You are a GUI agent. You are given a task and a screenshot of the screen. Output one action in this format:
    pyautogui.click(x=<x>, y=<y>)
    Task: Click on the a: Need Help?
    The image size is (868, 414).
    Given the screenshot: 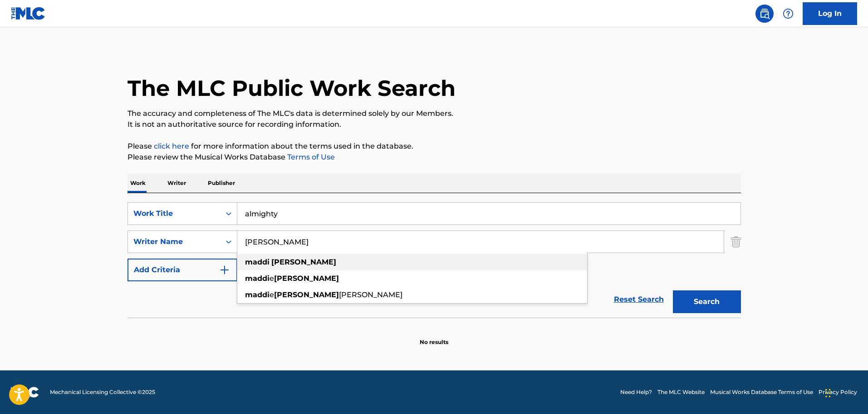 What is the action you would take?
    pyautogui.click(x=636, y=392)
    